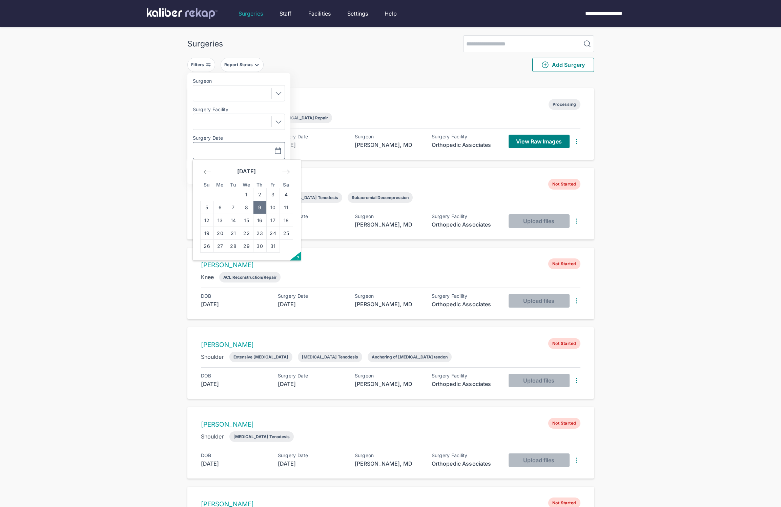 The image size is (781, 507). Describe the element at coordinates (257, 65) in the screenshot. I see `img: filter-caret-down-grey.b3560631.svg` at that location.